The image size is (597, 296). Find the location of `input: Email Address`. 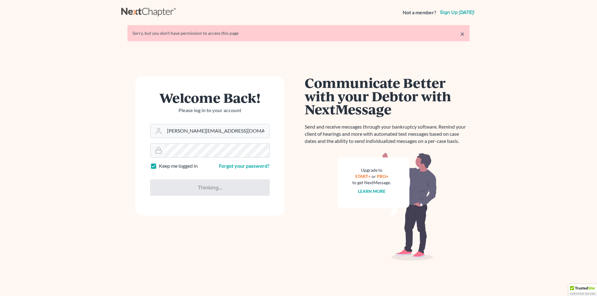

input: Email Address is located at coordinates (217, 131).